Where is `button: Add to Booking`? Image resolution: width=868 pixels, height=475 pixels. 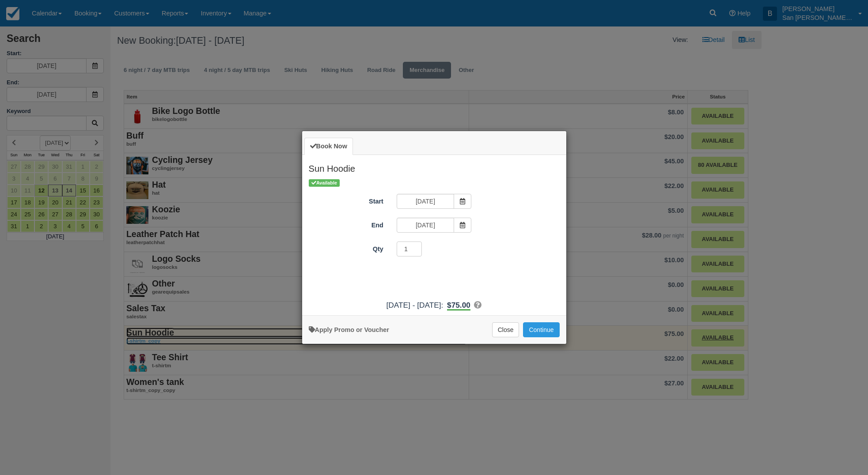 button: Add to Booking is located at coordinates (541, 330).